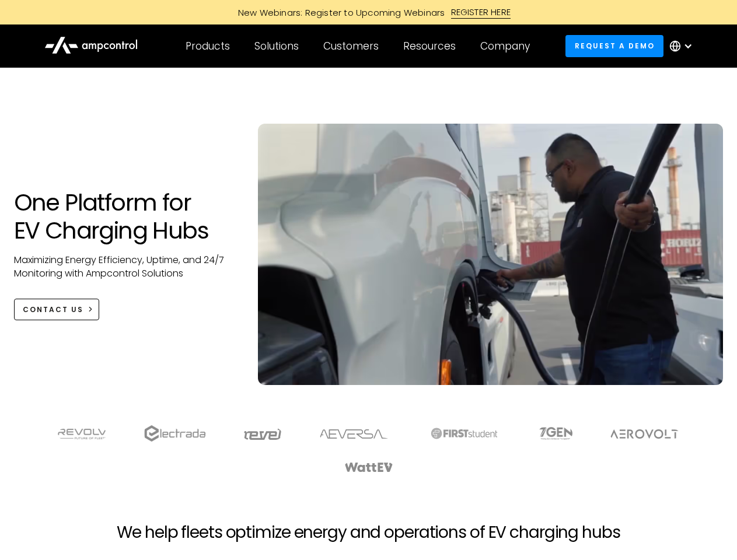  What do you see at coordinates (505, 46) in the screenshot?
I see `div: Company` at bounding box center [505, 46].